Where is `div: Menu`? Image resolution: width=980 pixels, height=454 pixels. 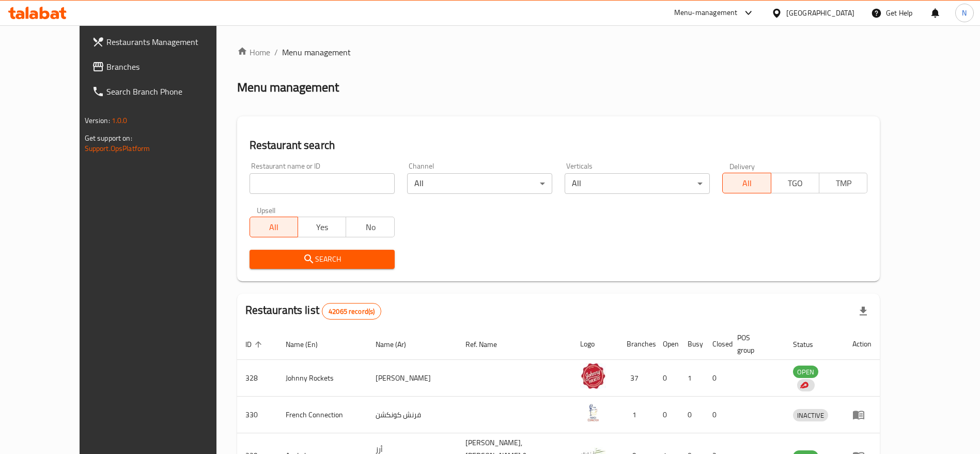
div: Menu is located at coordinates (861, 414).